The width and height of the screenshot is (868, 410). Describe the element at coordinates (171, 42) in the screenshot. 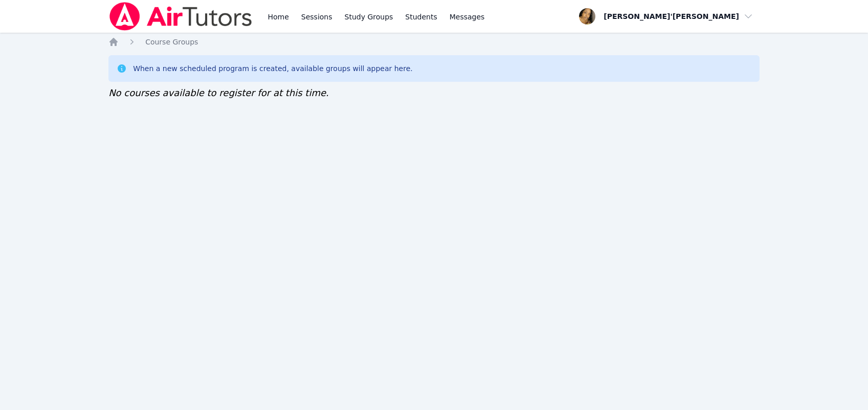

I see `a: Course Groups` at that location.